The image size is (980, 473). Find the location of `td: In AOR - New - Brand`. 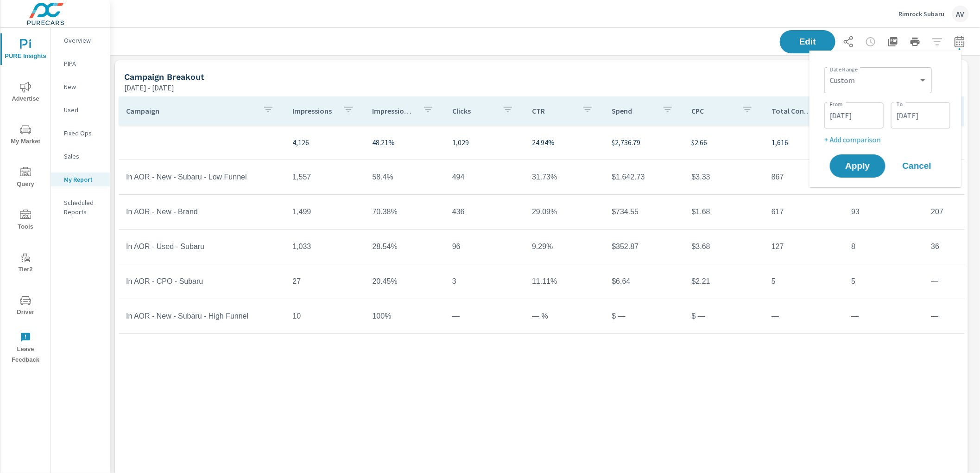

td: In AOR - New - Brand is located at coordinates (202, 212).